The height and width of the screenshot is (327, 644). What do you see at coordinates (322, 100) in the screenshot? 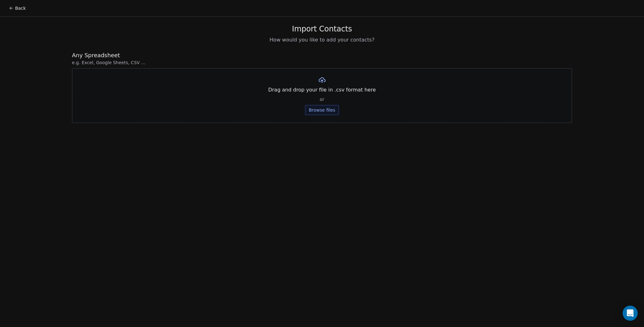
I see `span: or` at bounding box center [322, 100].